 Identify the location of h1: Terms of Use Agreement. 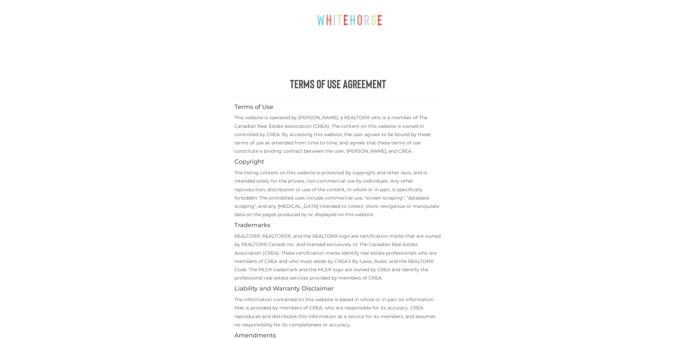
(338, 84).